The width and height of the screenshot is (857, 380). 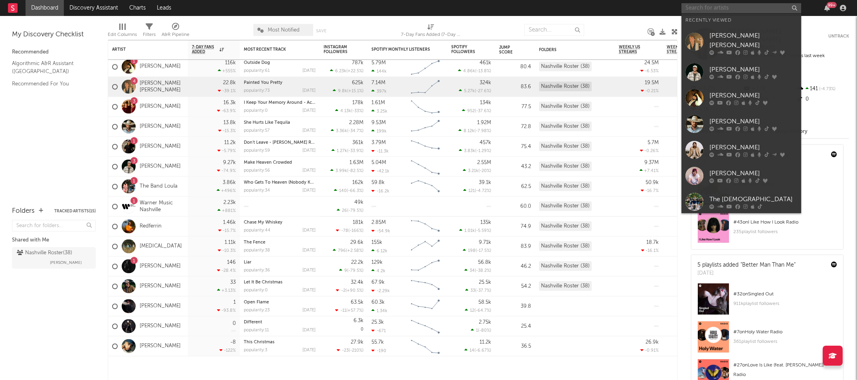 I want to click on a: Make Heaven Crowded, so click(x=268, y=162).